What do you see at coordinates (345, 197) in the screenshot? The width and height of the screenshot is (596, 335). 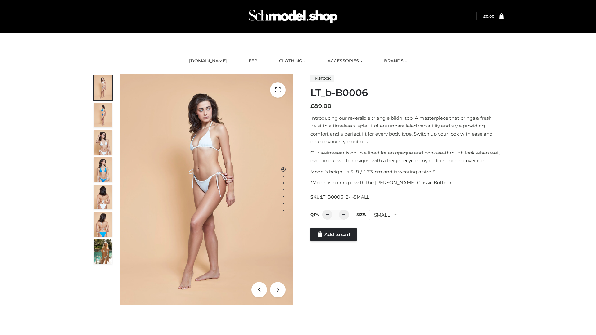 I see `span: LT_B0006_2-_-SMALL` at bounding box center [345, 197].